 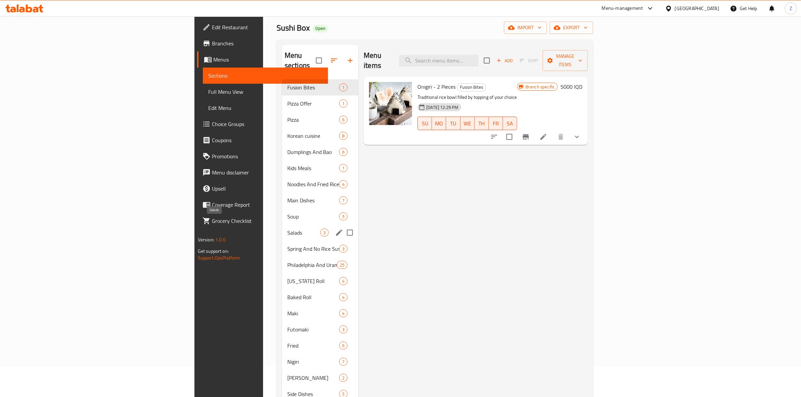 I want to click on span: Branch specific, so click(x=540, y=87).